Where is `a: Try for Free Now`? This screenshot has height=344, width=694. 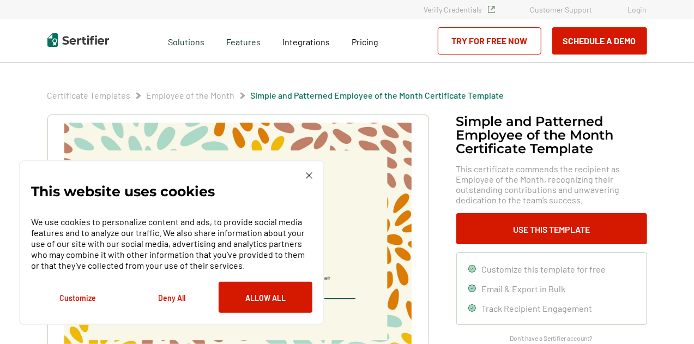
a: Try for Free Now is located at coordinates (490, 41).